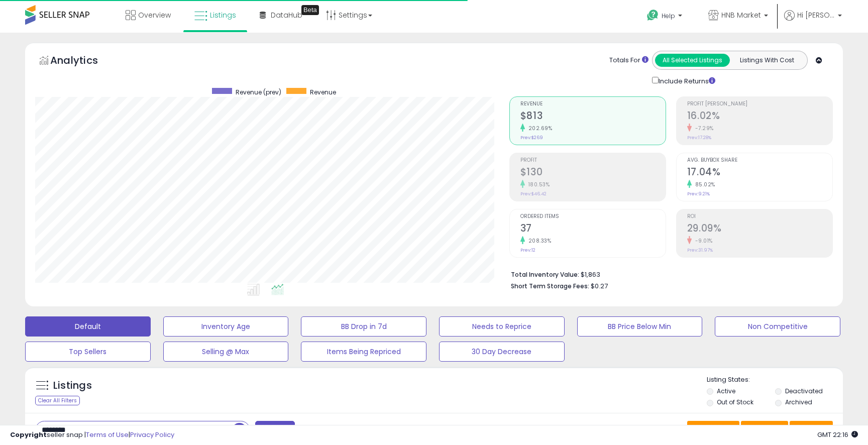 The image size is (868, 445). What do you see at coordinates (692, 60) in the screenshot?
I see `button: All Selected Listings` at bounding box center [692, 60].